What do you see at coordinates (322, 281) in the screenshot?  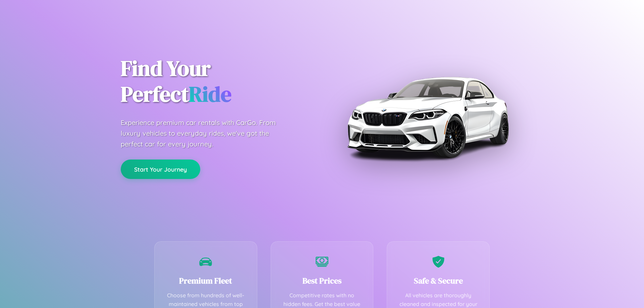 I see `h3: Best Prices` at bounding box center [322, 281].